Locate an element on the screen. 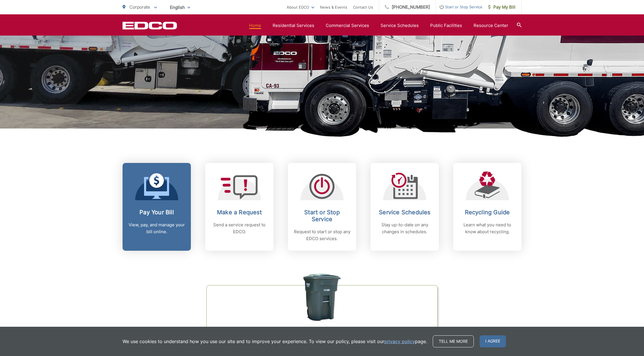 The image size is (644, 356). p: Stay up-to-date on any changes in schedules. is located at coordinates (404, 229).